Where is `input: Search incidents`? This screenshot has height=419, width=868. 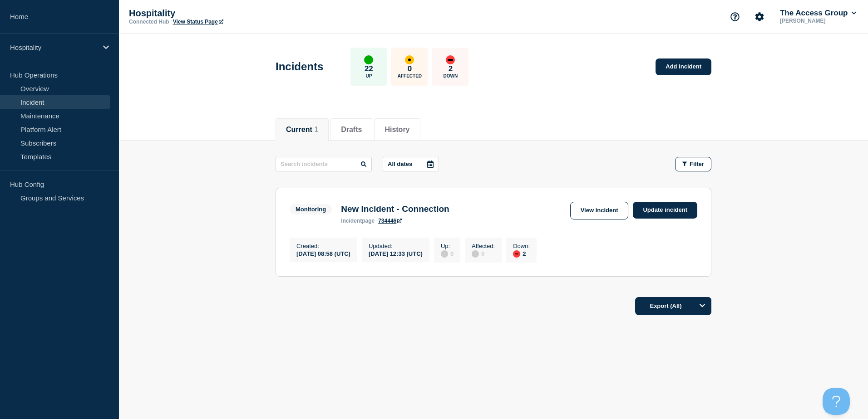 input: Search incidents is located at coordinates (324, 164).